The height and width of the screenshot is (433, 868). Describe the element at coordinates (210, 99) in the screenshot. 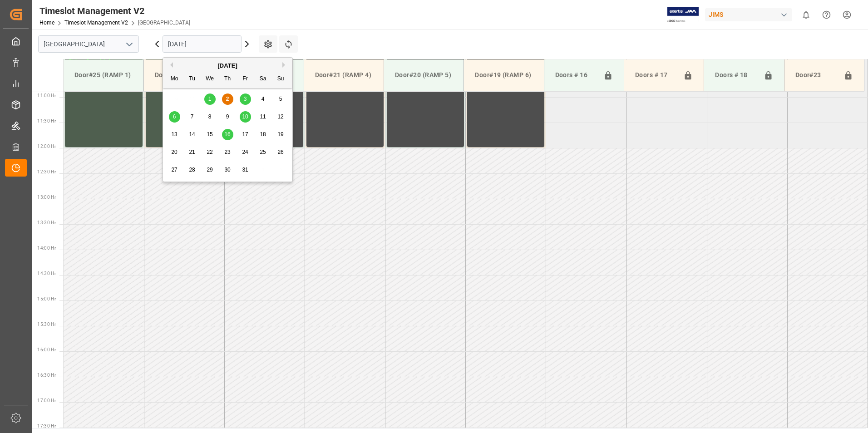

I see `span: 1` at that location.